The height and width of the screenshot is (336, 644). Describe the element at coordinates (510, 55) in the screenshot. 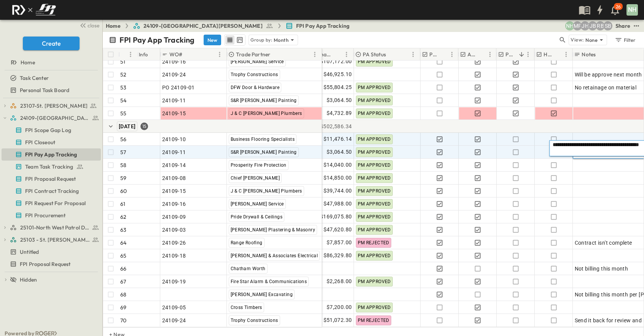

I see `p: PM Processed` at that location.